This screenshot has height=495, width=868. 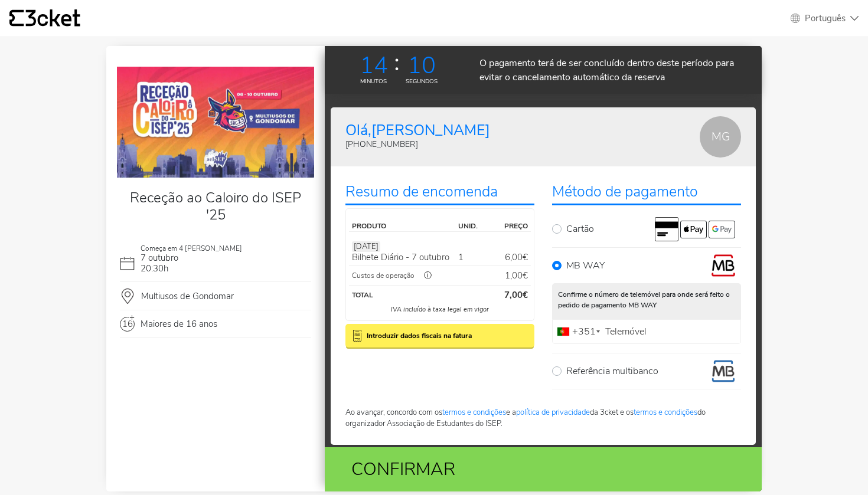 What do you see at coordinates (543, 418) in the screenshot?
I see `p: Ao avançar, concordo com os e a da 3cket e os do organizador Associação de Estudantes do ISEP.` at bounding box center [543, 418].